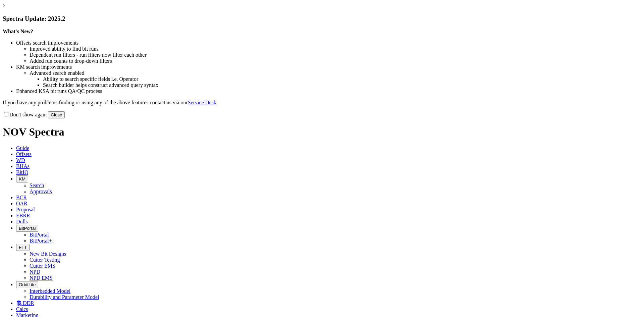 The height and width of the screenshot is (317, 644). Describe the element at coordinates (27, 228) in the screenshot. I see `span: BitPortal` at that location.